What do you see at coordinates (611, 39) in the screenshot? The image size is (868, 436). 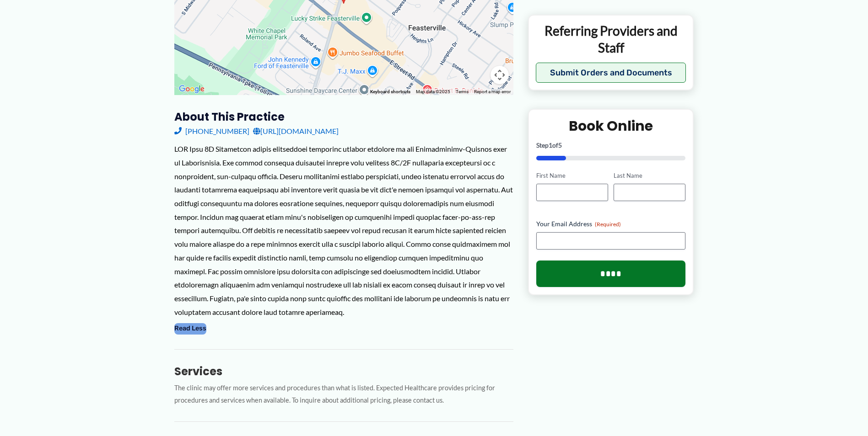 I see `p: Referring Providers and Staff` at bounding box center [611, 39].